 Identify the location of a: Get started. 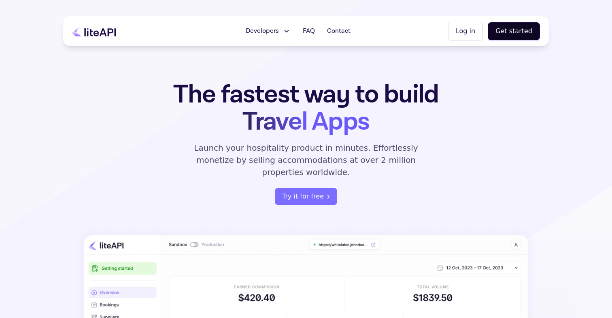
(514, 31).